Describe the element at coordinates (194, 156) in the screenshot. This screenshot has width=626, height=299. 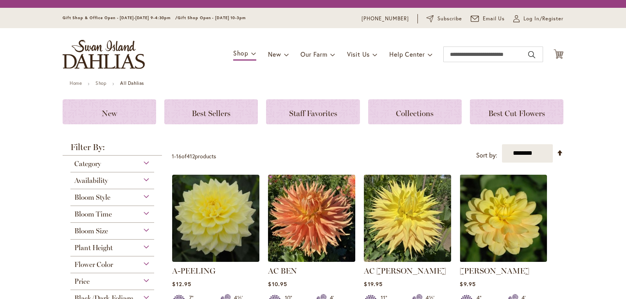
I see `p: - of products` at that location.